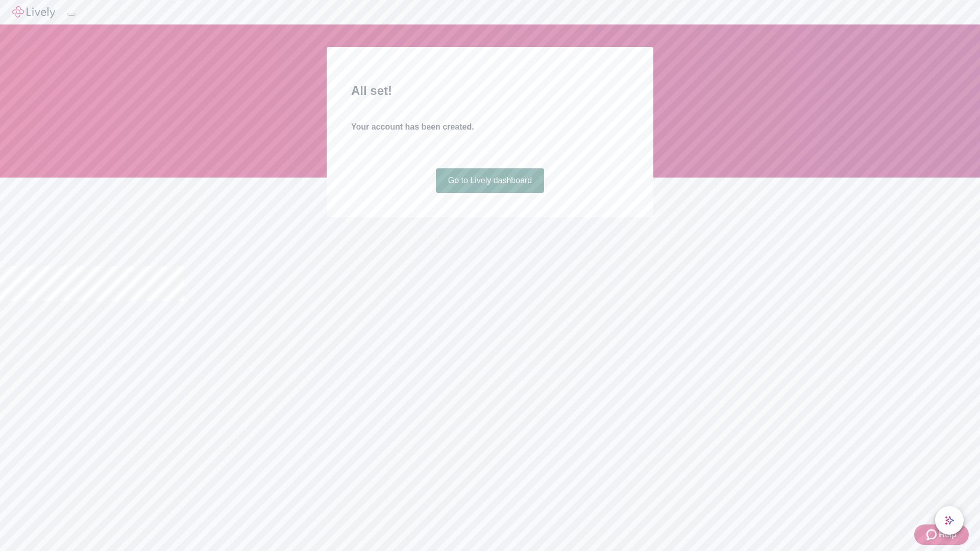 The height and width of the screenshot is (551, 980). What do you see at coordinates (34, 12) in the screenshot?
I see `img: Lively` at bounding box center [34, 12].